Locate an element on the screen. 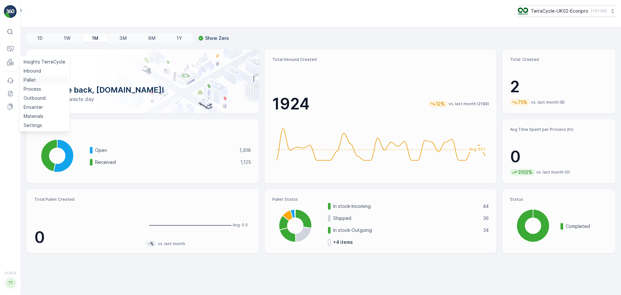 The height and width of the screenshot is (295, 621). p: 3M is located at coordinates (123, 38).